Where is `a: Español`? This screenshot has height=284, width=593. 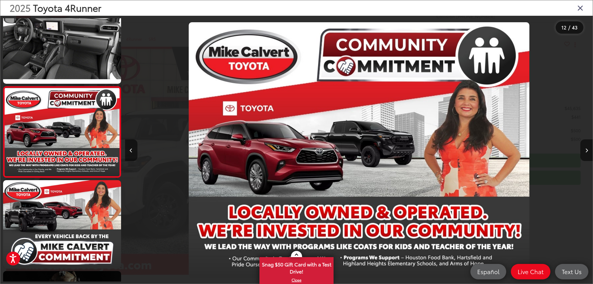 a: Español is located at coordinates (489, 272).